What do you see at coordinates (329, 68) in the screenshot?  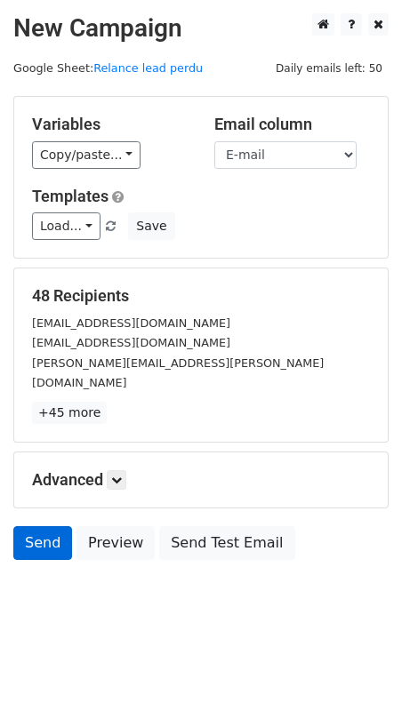 I see `a: Daily emails left: 50` at bounding box center [329, 68].